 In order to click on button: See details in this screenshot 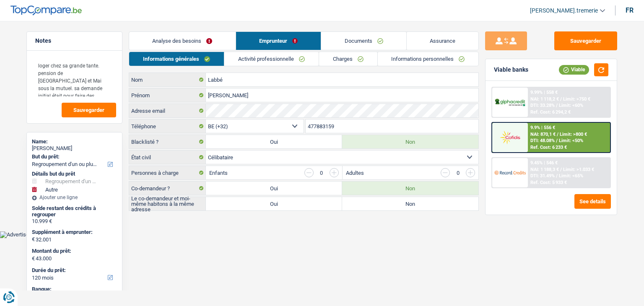, I will do `click(592, 201)`.